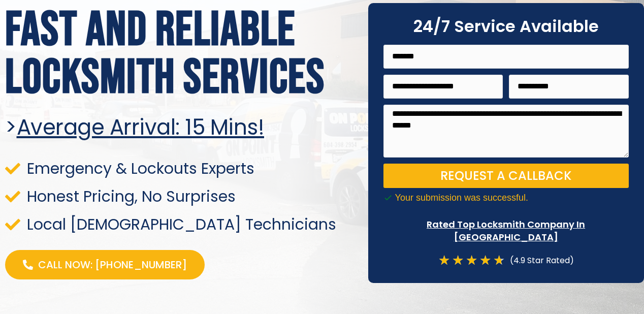 The width and height of the screenshot is (644, 314). I want to click on u: Average arrival: 15 Mins!, so click(141, 127).